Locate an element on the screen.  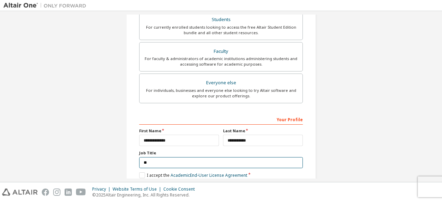
img: altair_logo.svg is located at coordinates (20, 192).